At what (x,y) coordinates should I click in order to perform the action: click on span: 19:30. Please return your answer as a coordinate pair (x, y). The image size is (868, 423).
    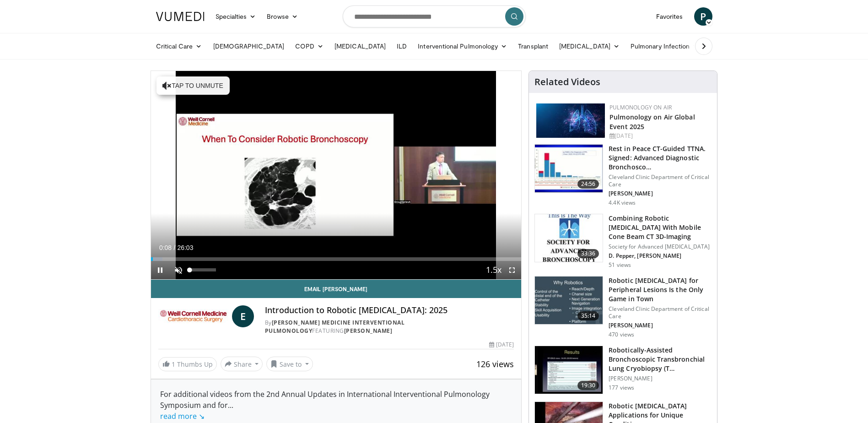
    Looking at the image, I should click on (589, 386).